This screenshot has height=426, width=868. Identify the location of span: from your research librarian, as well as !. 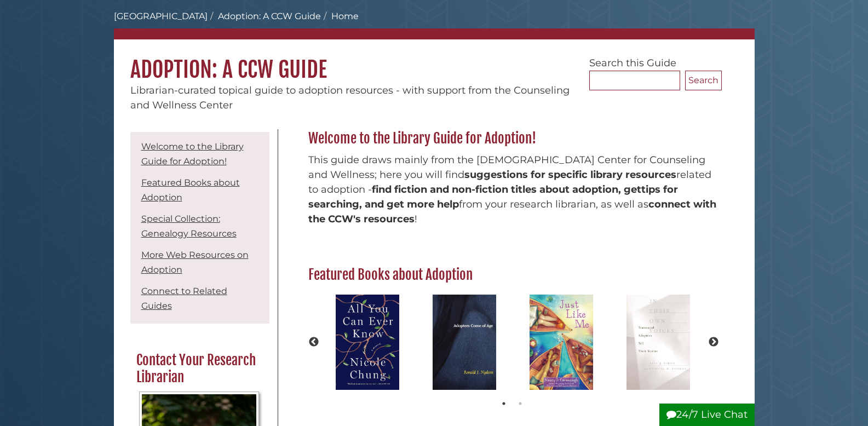
(512, 211).